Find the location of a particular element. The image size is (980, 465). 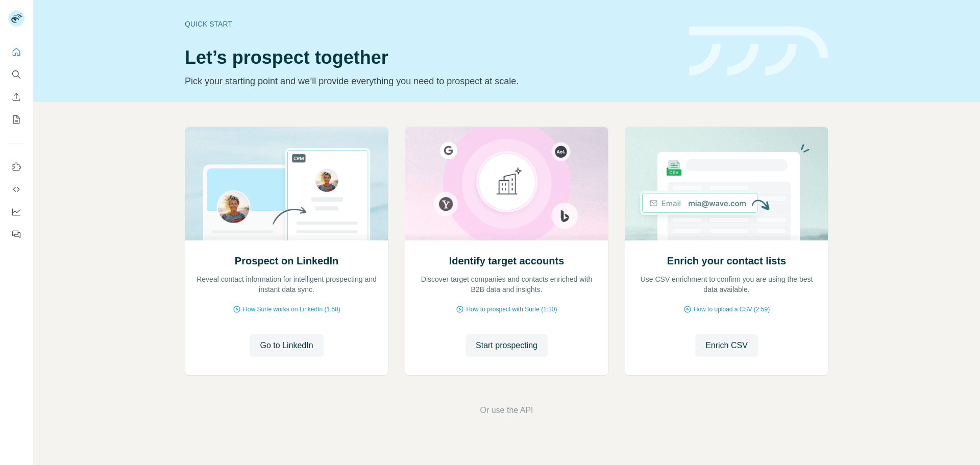

h1: Let’s prospect together is located at coordinates (431, 57).